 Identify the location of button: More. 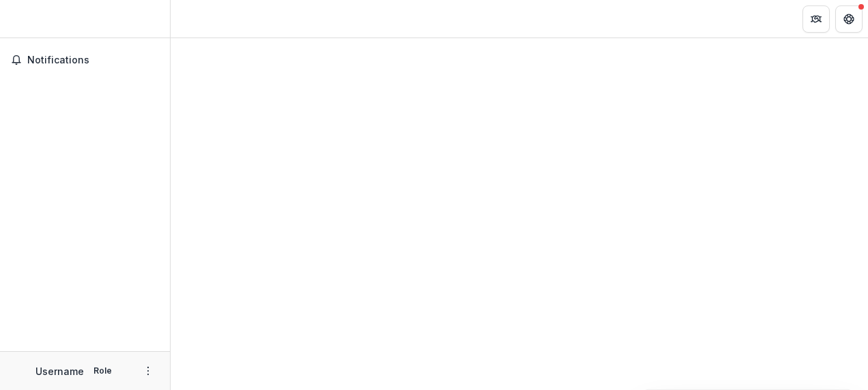
(148, 371).